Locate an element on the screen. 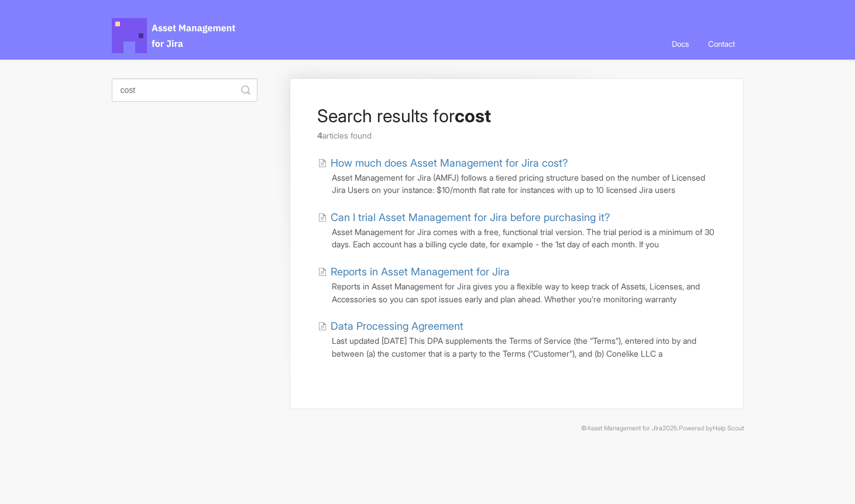 The image size is (855, 504). p: articles found is located at coordinates (516, 136).